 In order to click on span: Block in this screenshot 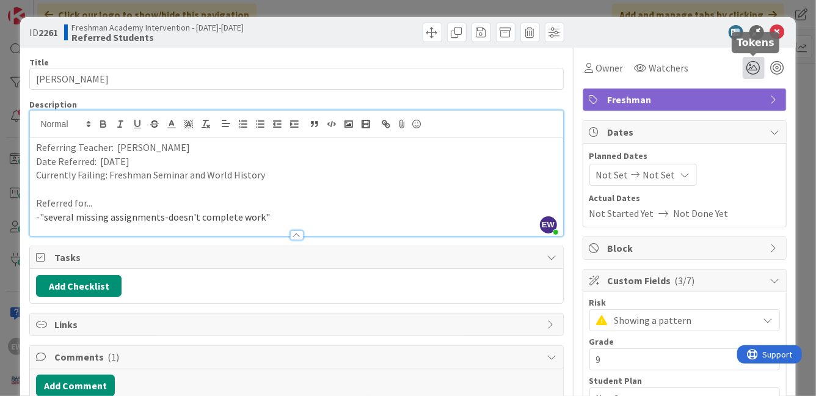, I will do `click(686, 248)`.